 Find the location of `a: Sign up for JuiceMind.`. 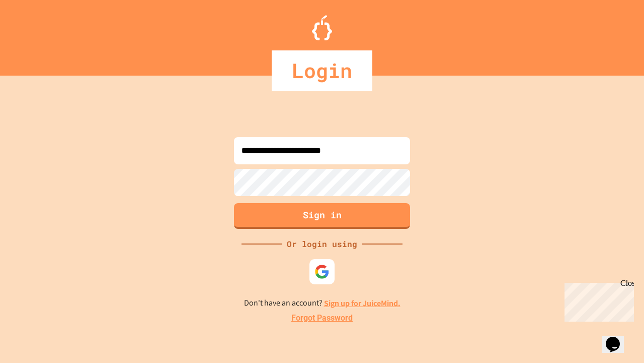

a: Sign up for JuiceMind. is located at coordinates (363, 303).